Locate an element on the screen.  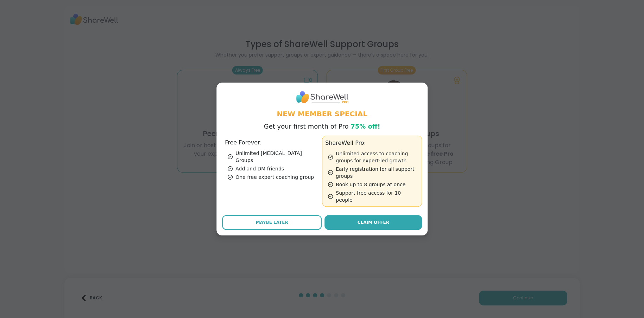
h3: Free Forever: is located at coordinates (272, 143).